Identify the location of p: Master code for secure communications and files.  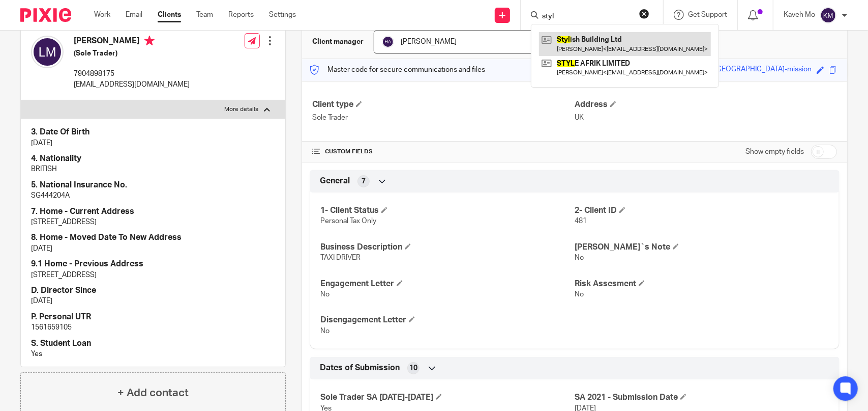
(397, 70).